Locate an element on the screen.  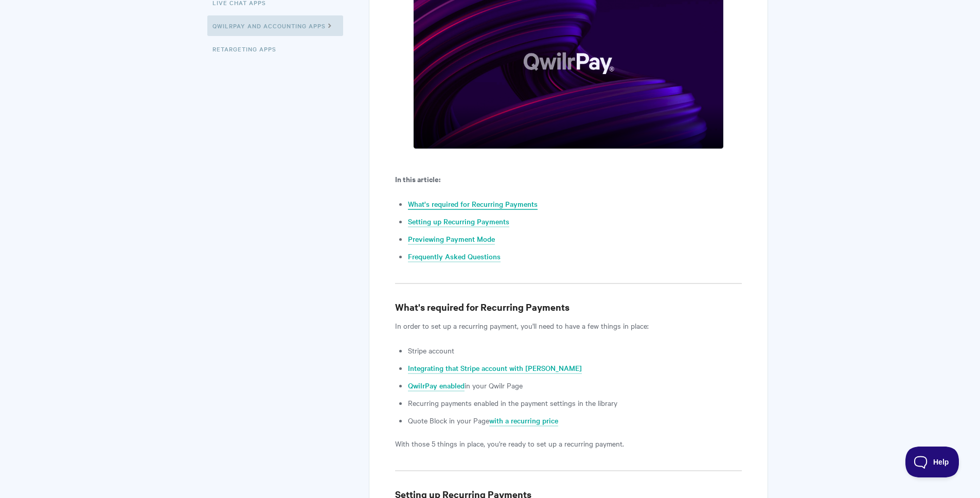
a: Frequently Asked Questions is located at coordinates (454, 257).